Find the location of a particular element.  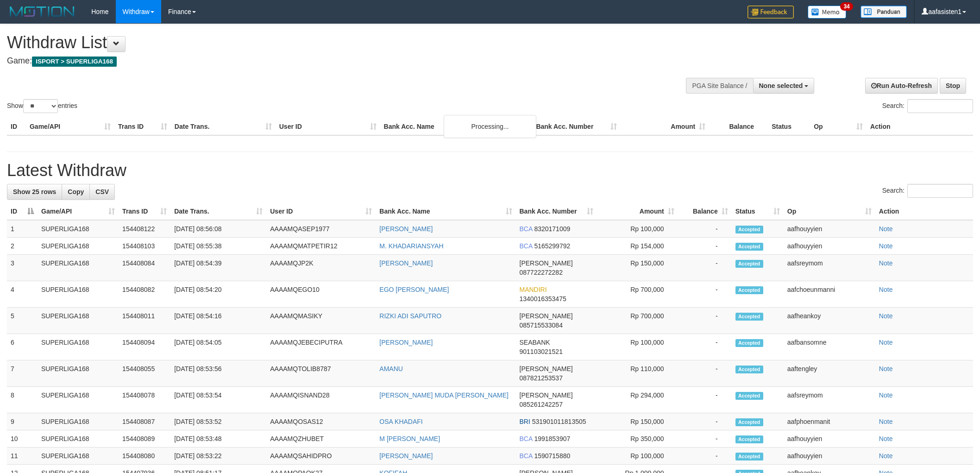

a: OSA KHADAFI is located at coordinates (400, 421).